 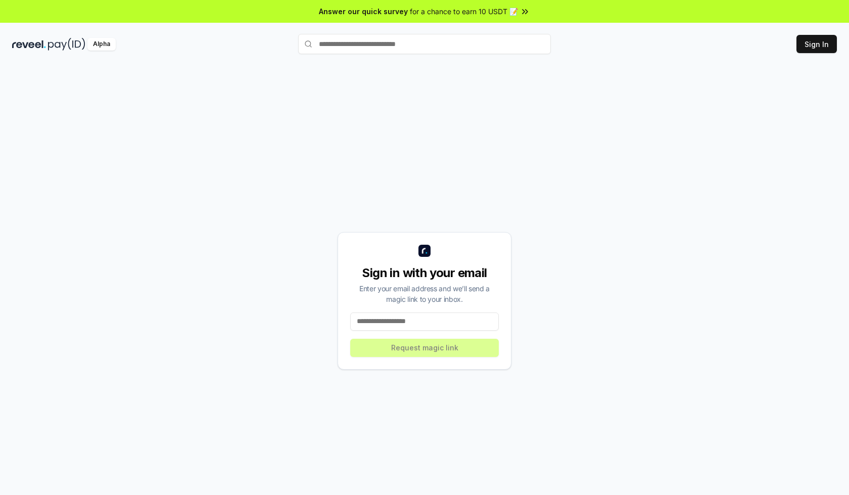 What do you see at coordinates (102, 44) in the screenshot?
I see `div: Alpha` at bounding box center [102, 44].